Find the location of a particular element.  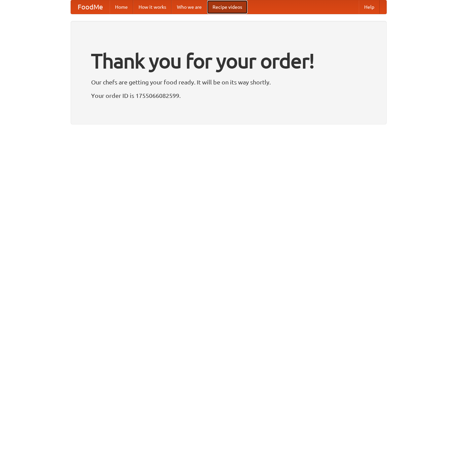

a: How it works is located at coordinates (153, 7).